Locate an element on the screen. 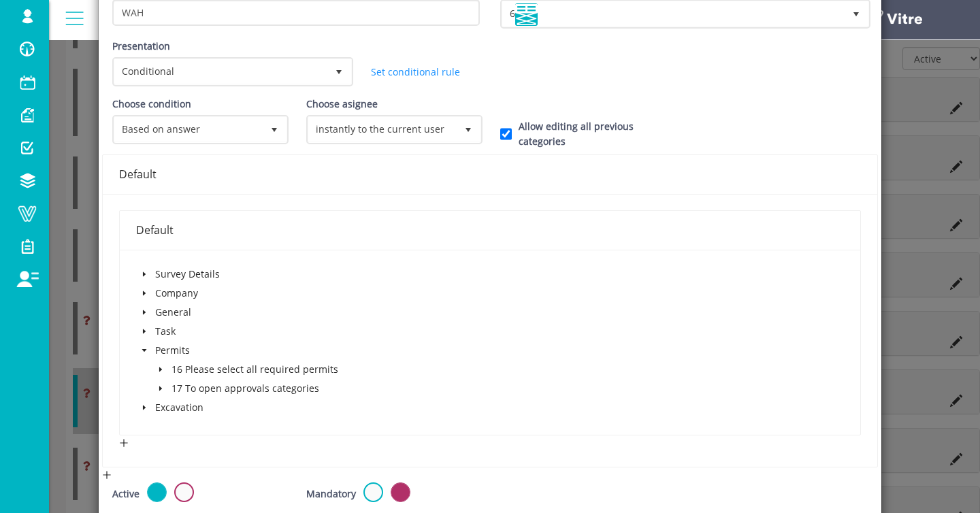 This screenshot has width=980, height=513. img: WizardIcon6.png is located at coordinates (526, 14).